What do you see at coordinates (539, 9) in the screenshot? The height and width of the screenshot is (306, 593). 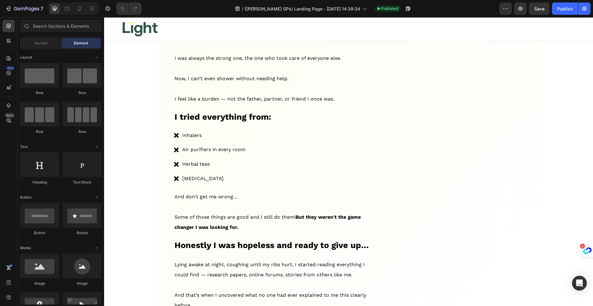 I see `span: Save` at bounding box center [539, 9].